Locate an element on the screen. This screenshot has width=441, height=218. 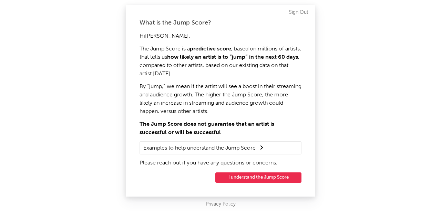
strong: predictive score is located at coordinates (211, 49).